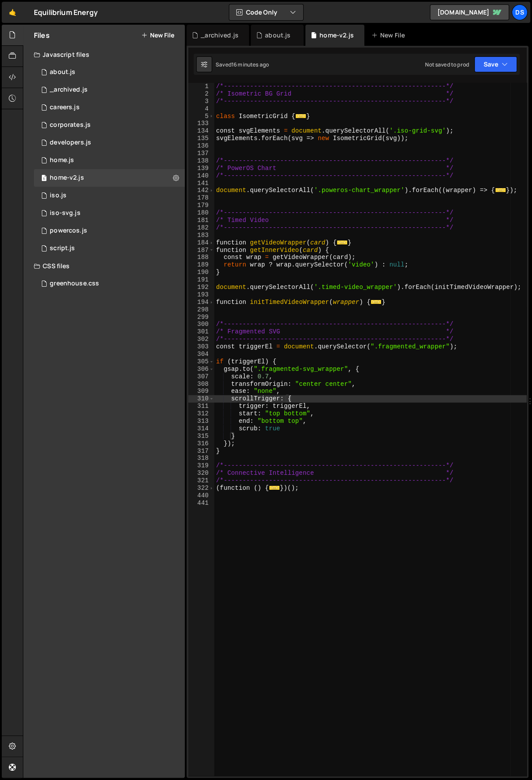 This screenshot has width=532, height=780. What do you see at coordinates (201, 436) in the screenshot?
I see `div: 315` at bounding box center [201, 436].